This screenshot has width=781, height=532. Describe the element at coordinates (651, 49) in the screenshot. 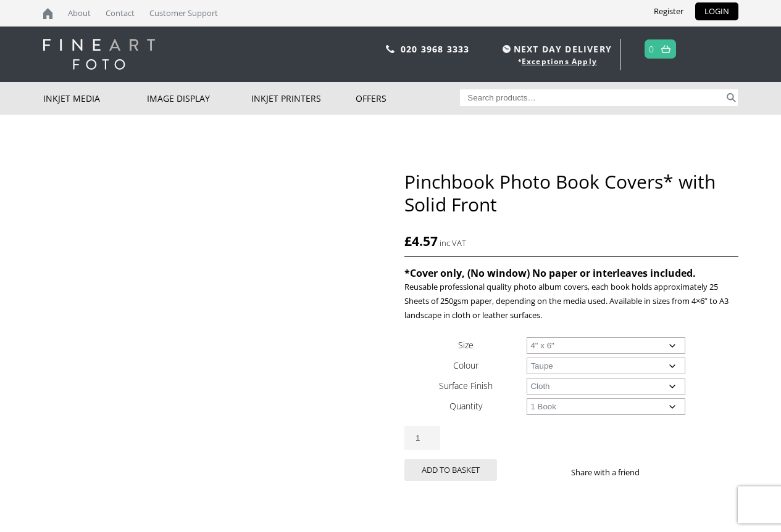

I see `a: 0` at that location.